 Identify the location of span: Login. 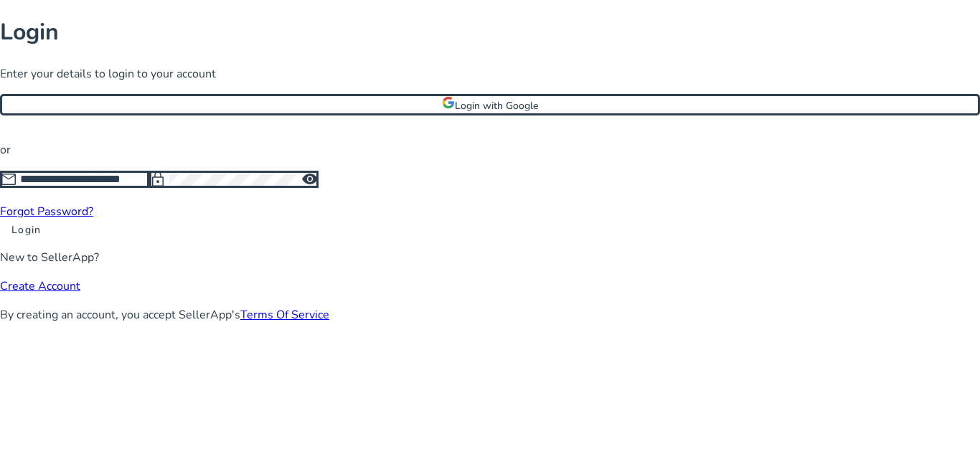
(26, 230).